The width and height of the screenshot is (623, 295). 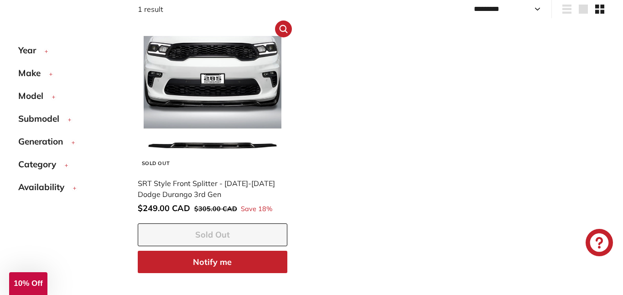 I want to click on button: Category, so click(x=71, y=167).